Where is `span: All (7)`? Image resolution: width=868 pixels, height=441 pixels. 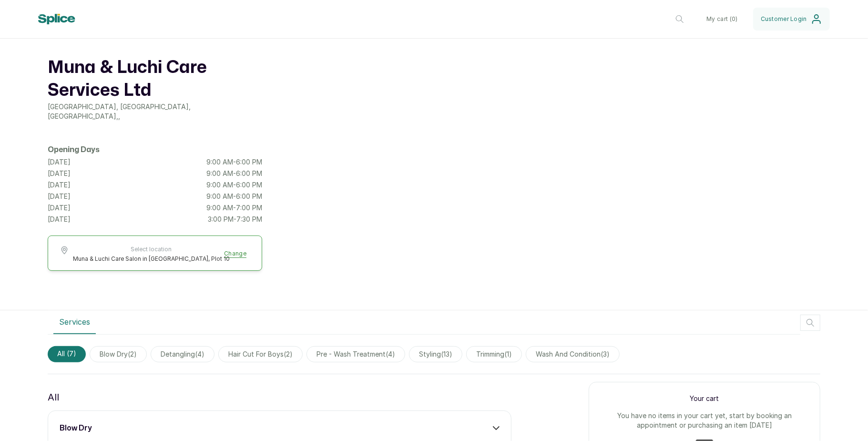 span: All (7) is located at coordinates (67, 354).